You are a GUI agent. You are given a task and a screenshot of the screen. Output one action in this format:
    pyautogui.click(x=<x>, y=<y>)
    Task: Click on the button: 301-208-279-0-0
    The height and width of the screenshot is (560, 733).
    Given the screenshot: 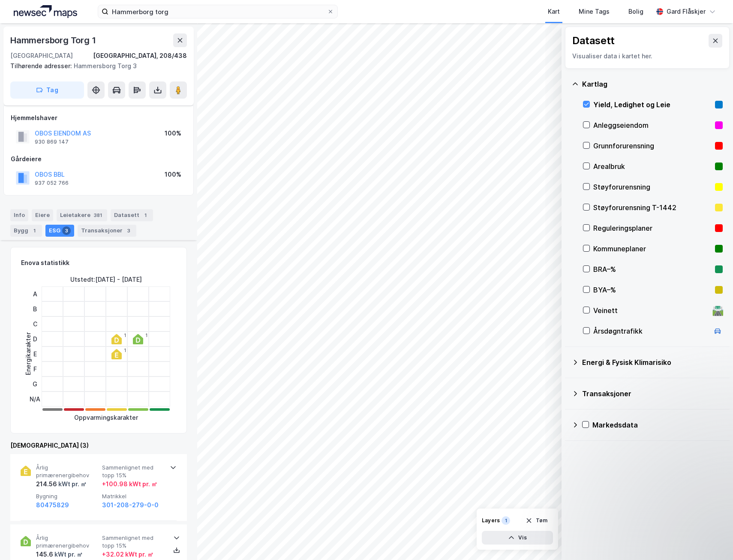 What is the action you would take?
    pyautogui.click(x=130, y=505)
    